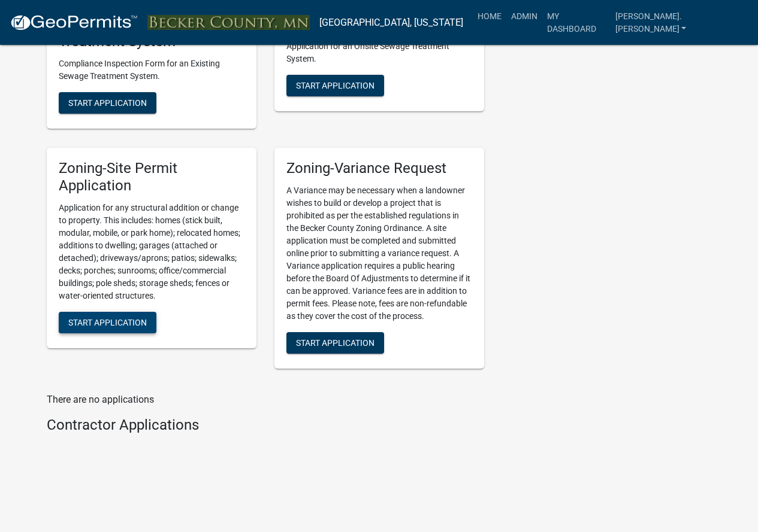 Image resolution: width=758 pixels, height=532 pixels. I want to click on a: My Dashboard, so click(577, 22).